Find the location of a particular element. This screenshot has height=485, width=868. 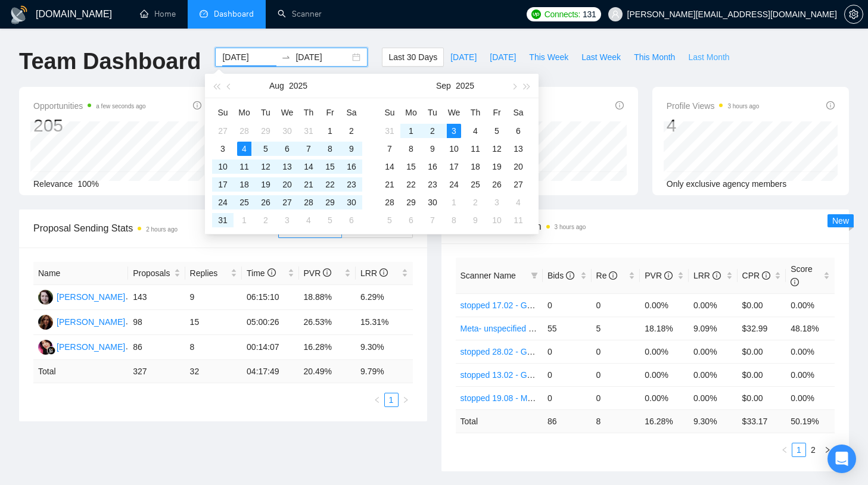

td: 2025-09-06 is located at coordinates (518, 131).